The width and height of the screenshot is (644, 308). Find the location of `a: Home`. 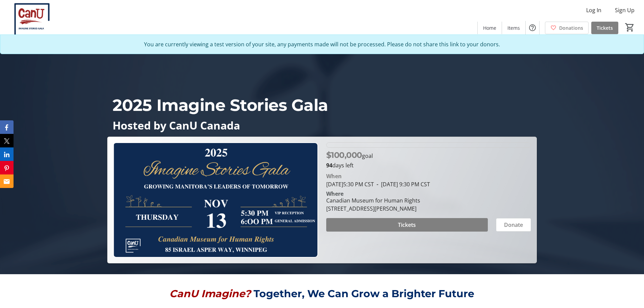

a: Home is located at coordinates (489, 28).